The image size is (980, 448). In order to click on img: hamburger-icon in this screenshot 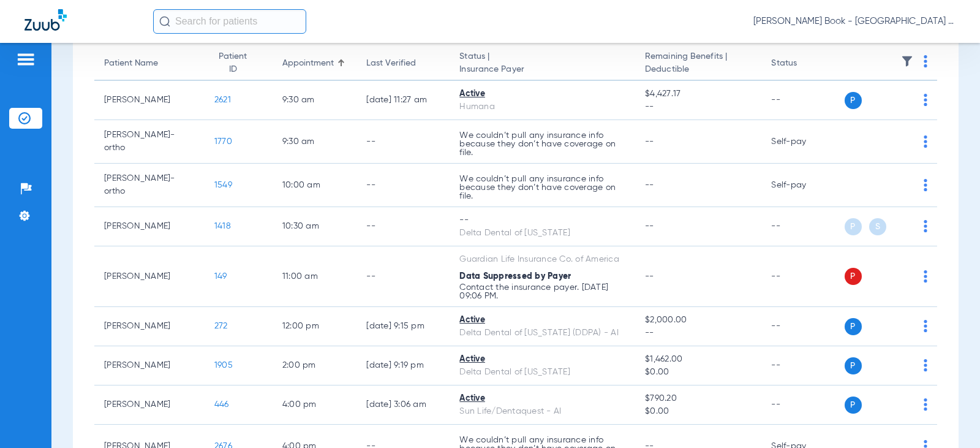, I will do `click(25, 59)`.